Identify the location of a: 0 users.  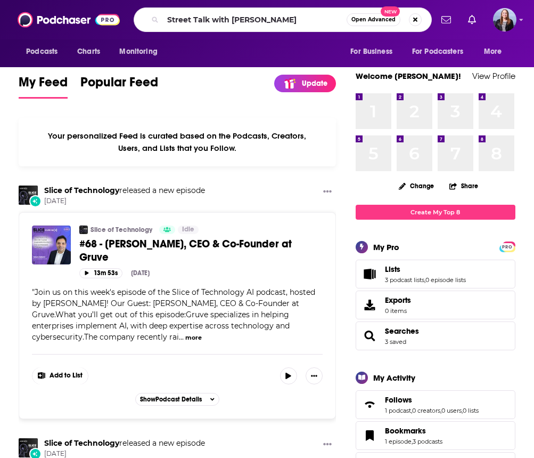
(452, 410).